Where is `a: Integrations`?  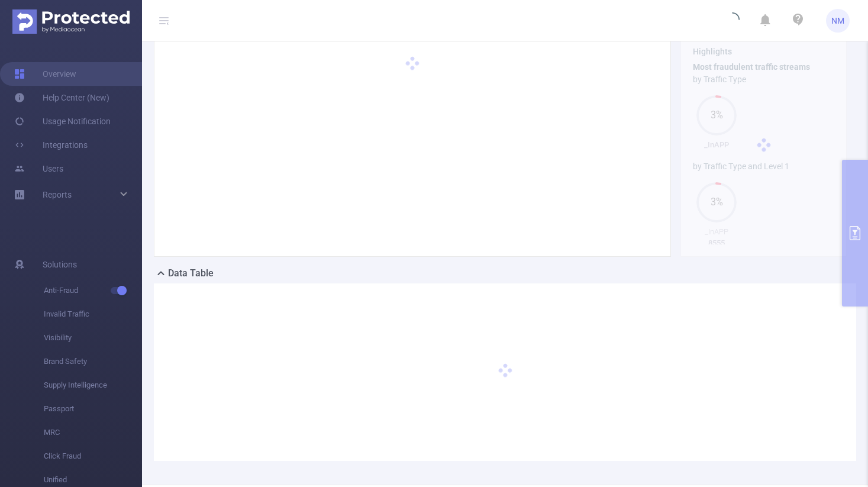 a: Integrations is located at coordinates (51, 145).